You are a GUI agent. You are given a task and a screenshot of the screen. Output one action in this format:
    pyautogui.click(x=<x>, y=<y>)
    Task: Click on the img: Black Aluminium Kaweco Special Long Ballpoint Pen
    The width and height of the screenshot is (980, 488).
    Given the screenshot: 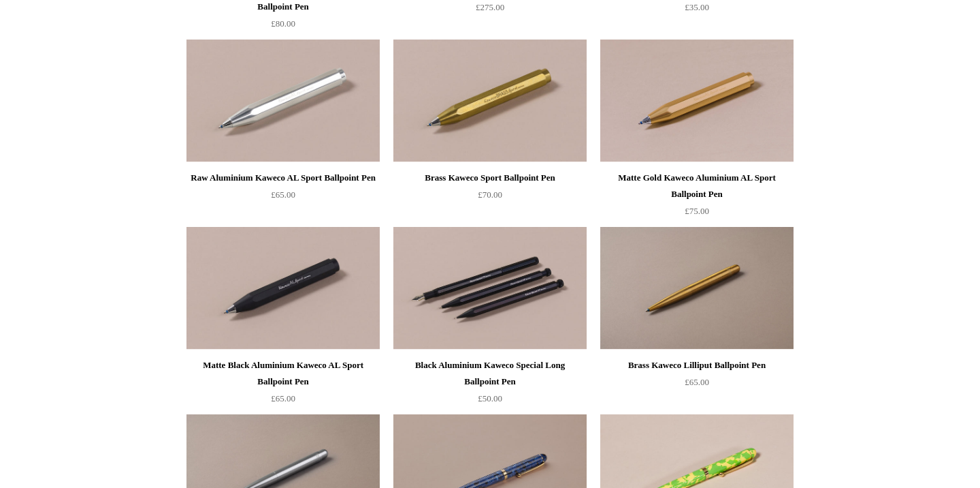 What is the action you would take?
    pyautogui.click(x=490, y=288)
    